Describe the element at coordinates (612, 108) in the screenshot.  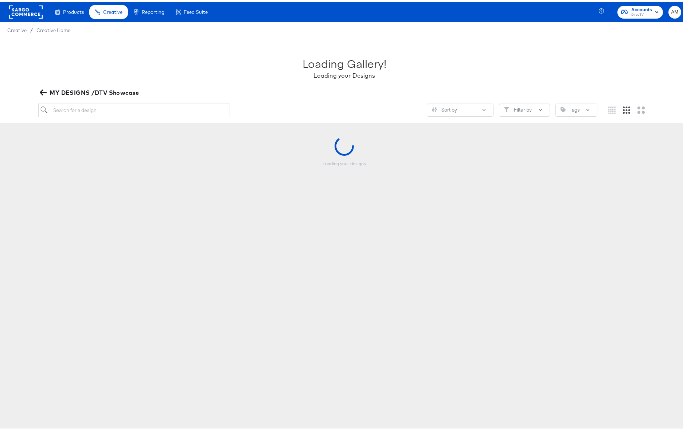
I see `svg: Small grid` at that location.